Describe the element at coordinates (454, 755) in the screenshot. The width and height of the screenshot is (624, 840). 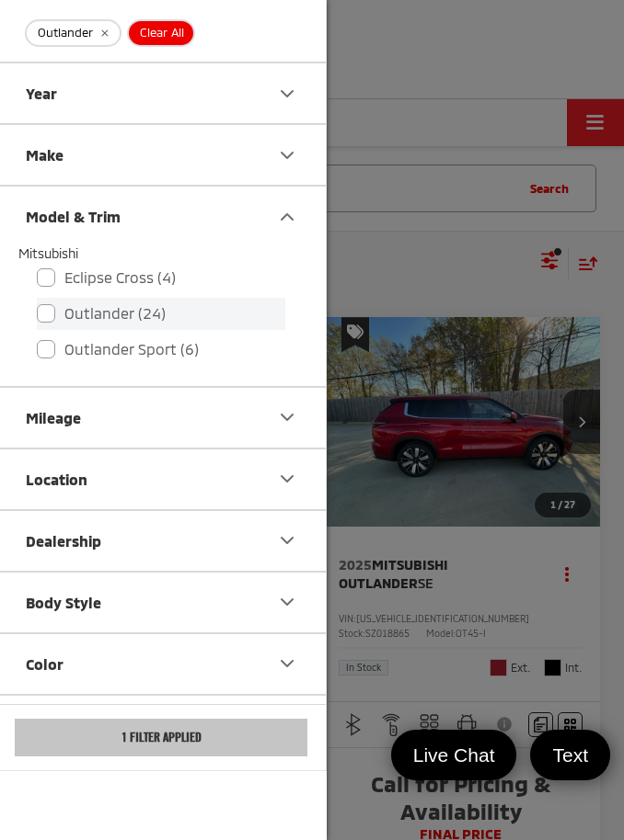
I see `a: Live Chat` at that location.